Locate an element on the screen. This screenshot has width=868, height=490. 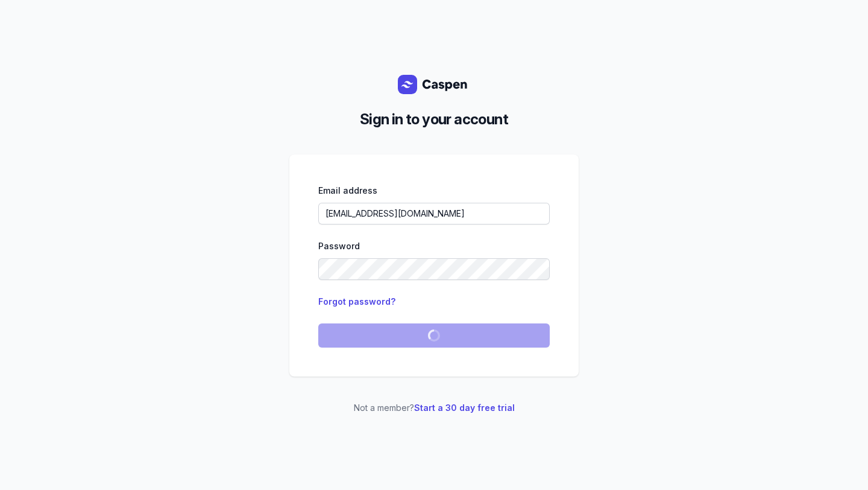
a: Forgot password? is located at coordinates (357, 301).